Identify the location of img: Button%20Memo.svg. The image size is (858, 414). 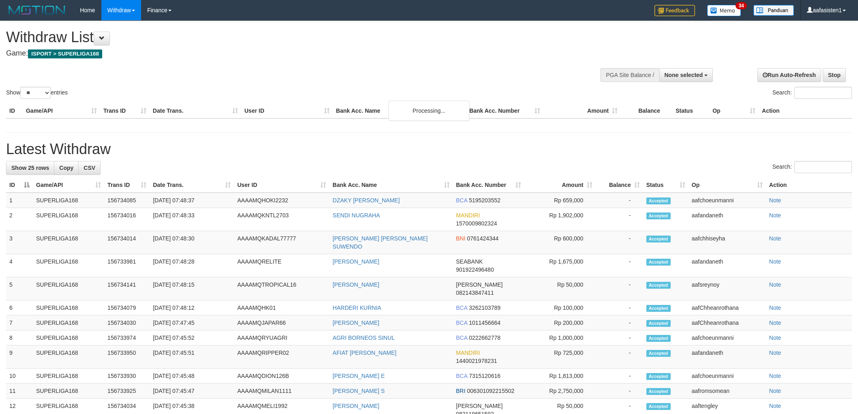
(725, 11).